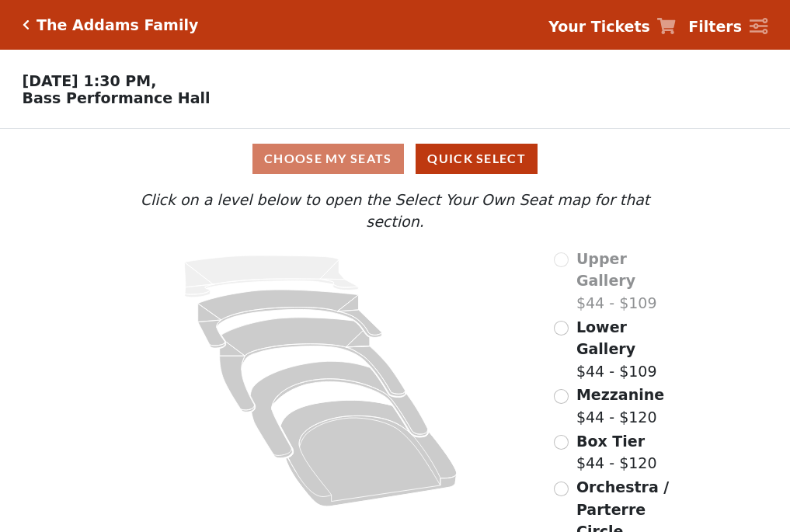  What do you see at coordinates (612, 27) in the screenshot?
I see `a: Your Tickets` at bounding box center [612, 27].